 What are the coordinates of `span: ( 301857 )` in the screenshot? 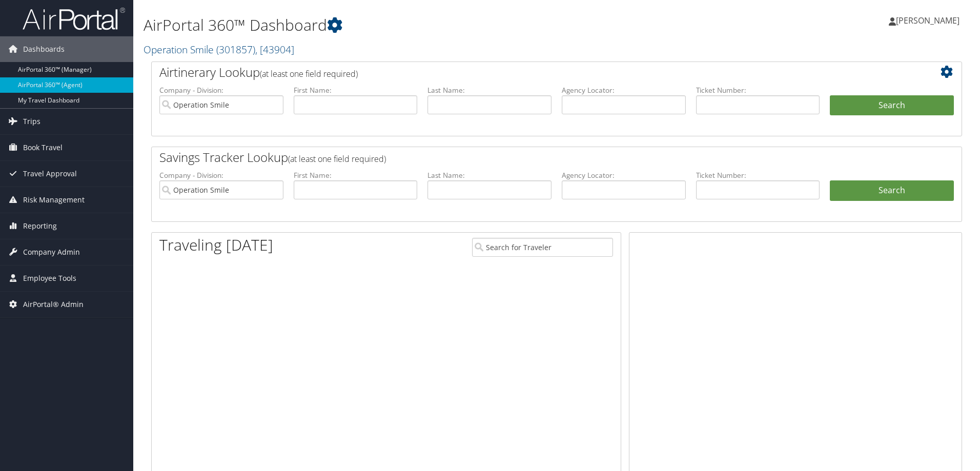 It's located at (236, 49).